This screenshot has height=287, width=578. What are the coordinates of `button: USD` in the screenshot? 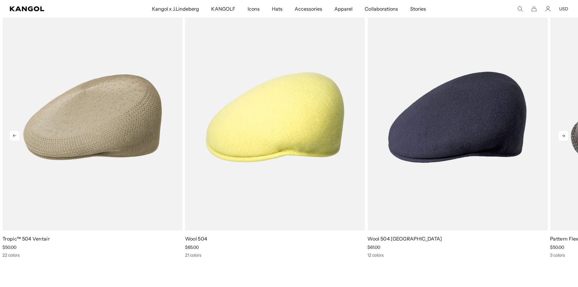 It's located at (564, 9).